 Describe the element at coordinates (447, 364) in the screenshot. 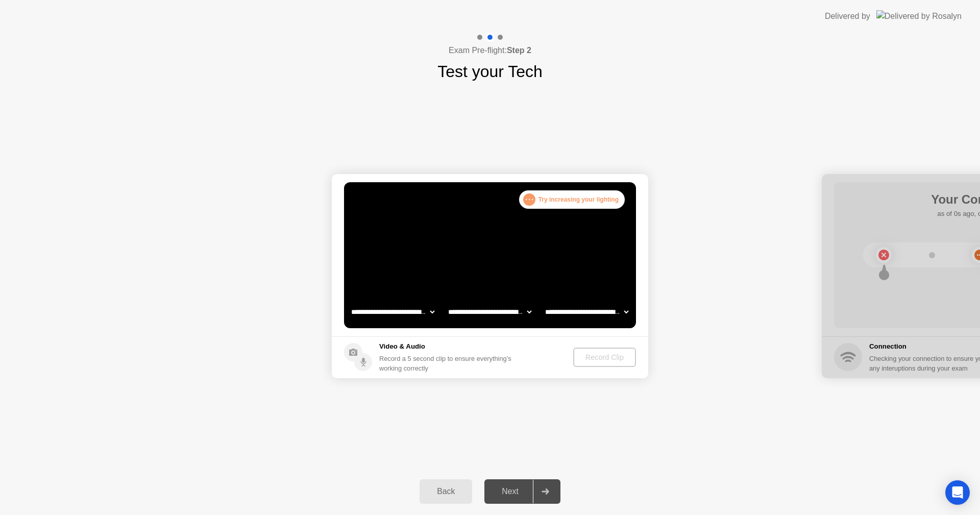

I see `div: Record a 5 second clip to ensure everything’s working correctly` at that location.